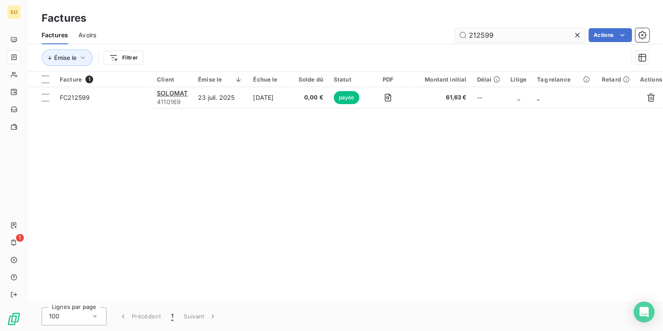 The width and height of the screenshot is (663, 331). Describe the element at coordinates (518, 79) in the screenshot. I see `div: Litige` at that location.